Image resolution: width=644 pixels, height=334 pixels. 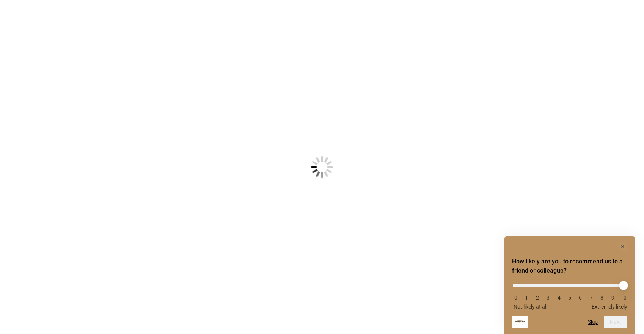 I want to click on button: Hide survey, so click(x=623, y=246).